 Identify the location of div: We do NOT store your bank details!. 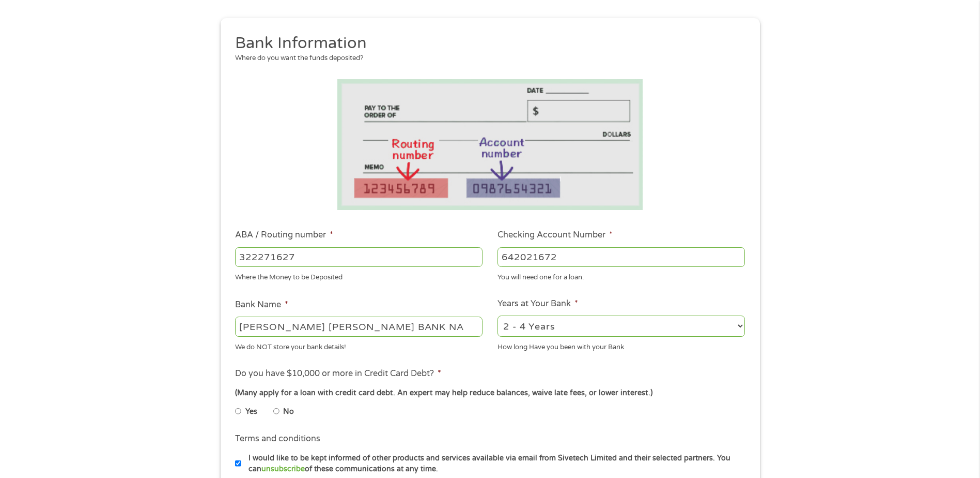
(358, 345).